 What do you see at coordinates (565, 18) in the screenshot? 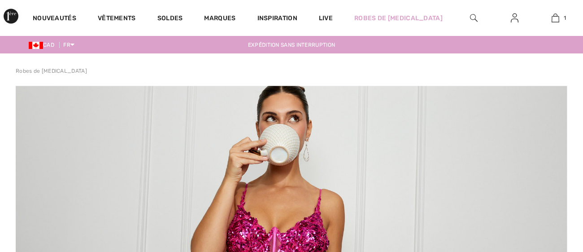
I see `span: 1` at bounding box center [565, 18].